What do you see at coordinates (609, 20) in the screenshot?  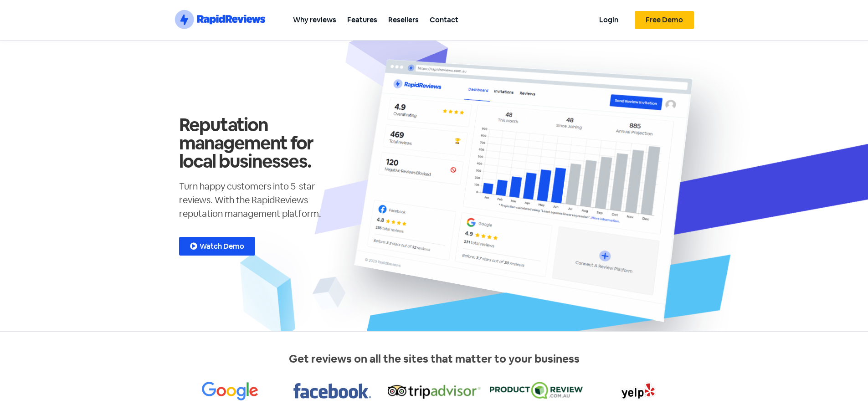 I see `a: Login` at bounding box center [609, 20].